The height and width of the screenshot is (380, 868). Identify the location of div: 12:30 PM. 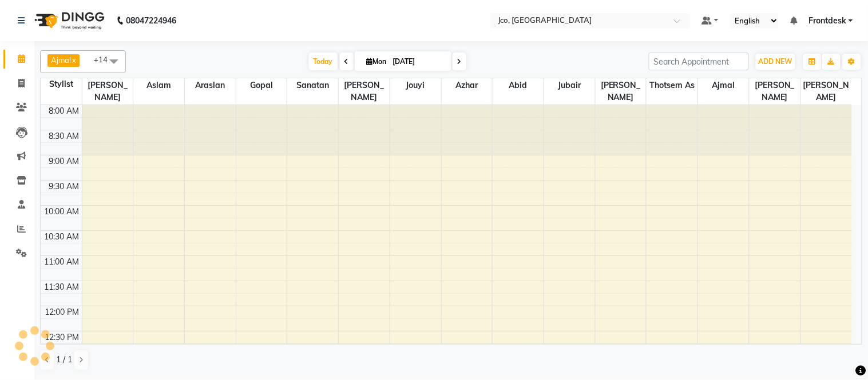
(62, 337).